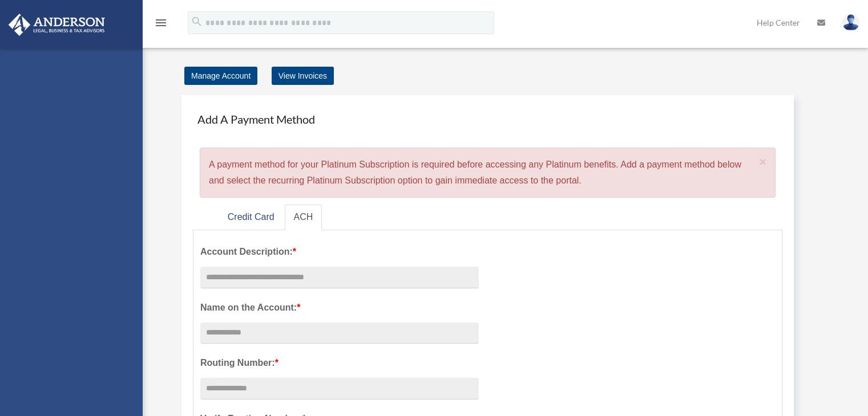  I want to click on img: User Pic, so click(851, 23).